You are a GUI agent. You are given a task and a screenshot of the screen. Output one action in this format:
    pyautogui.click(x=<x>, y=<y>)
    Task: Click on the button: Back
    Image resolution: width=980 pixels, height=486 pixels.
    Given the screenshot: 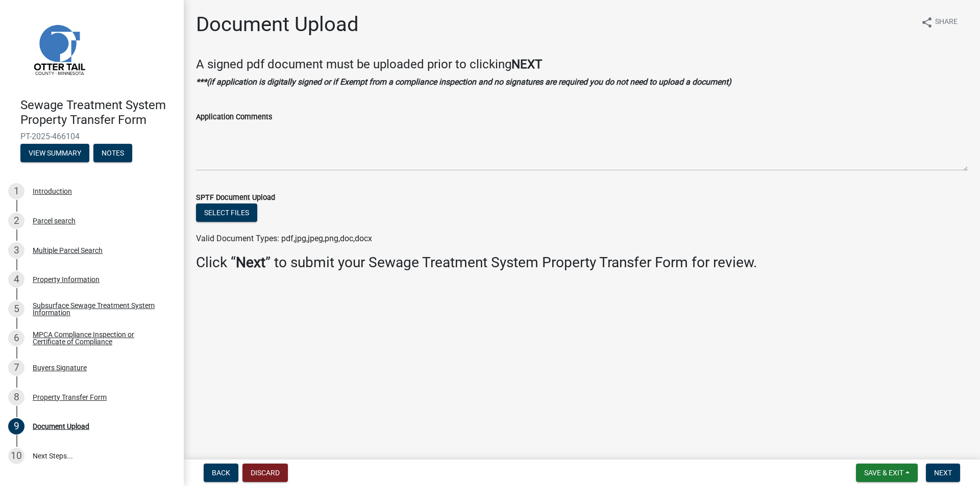 What is the action you would take?
    pyautogui.click(x=221, y=473)
    